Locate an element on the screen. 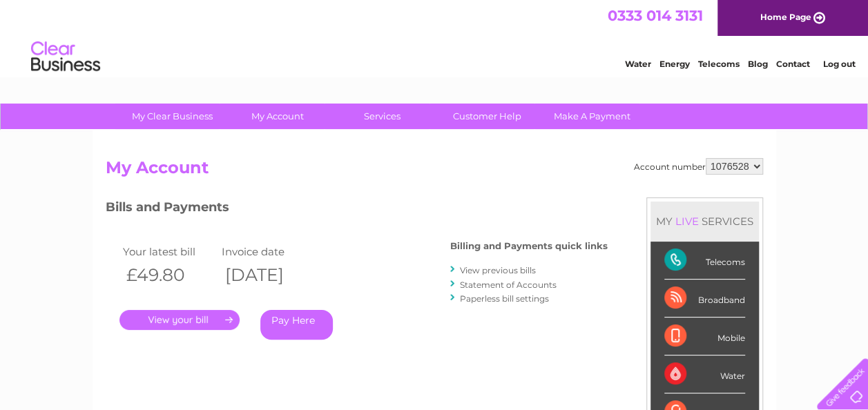 Image resolution: width=868 pixels, height=410 pixels. h4: Billing and Payments quick links is located at coordinates (529, 246).